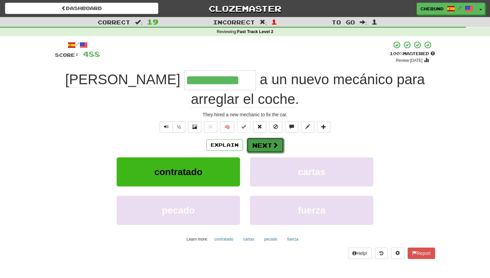 The height and width of the screenshot is (278, 490). I want to click on button: Round history (alt+y), so click(382, 253).